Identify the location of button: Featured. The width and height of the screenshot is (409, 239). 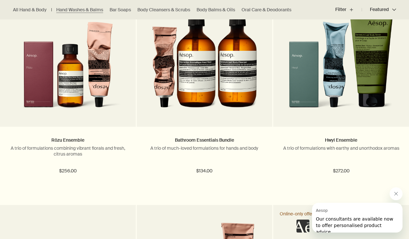
(379, 10).